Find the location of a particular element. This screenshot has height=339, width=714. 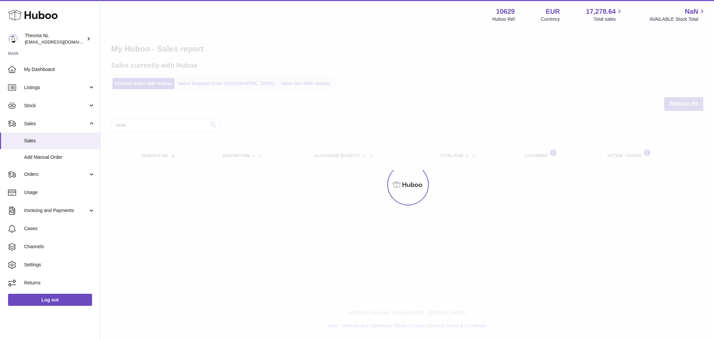

span: Usage is located at coordinates (60, 192).